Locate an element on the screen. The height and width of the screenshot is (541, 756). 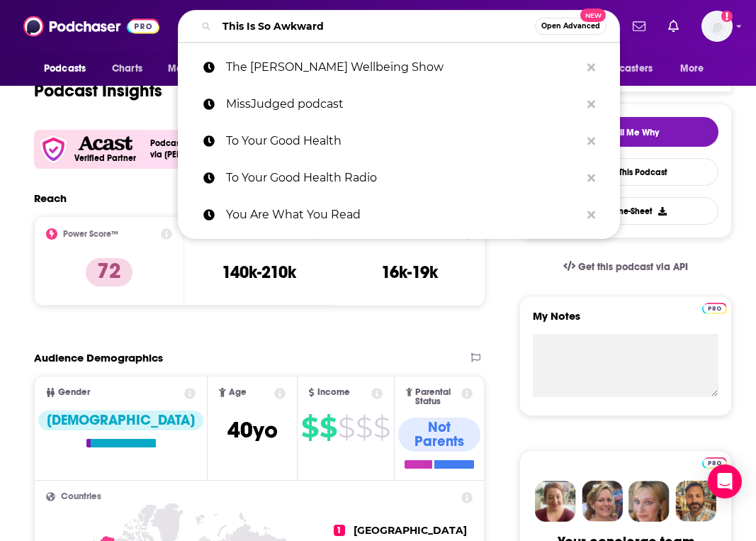
img: Podchaser - Follow, Share and Rate Podcasts is located at coordinates (91, 27).